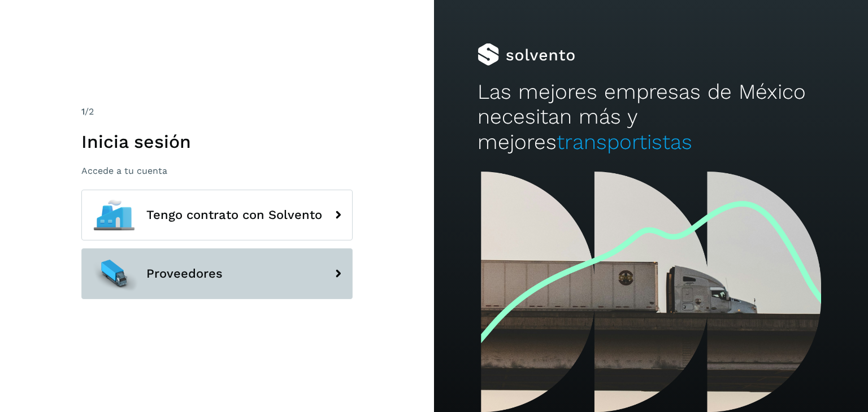 The height and width of the screenshot is (412, 868). What do you see at coordinates (217, 112) in the screenshot?
I see `div: /2` at bounding box center [217, 112].